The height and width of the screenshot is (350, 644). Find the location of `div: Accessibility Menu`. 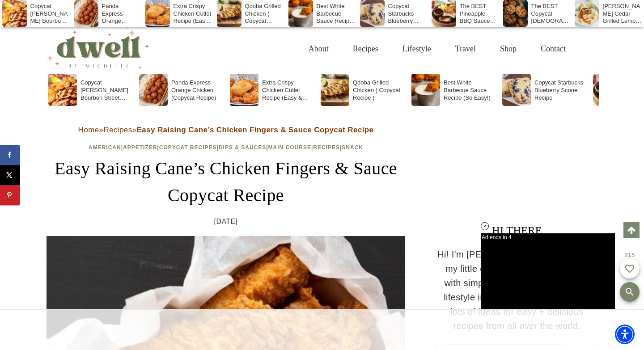

div: Accessibility Menu is located at coordinates (625, 335).